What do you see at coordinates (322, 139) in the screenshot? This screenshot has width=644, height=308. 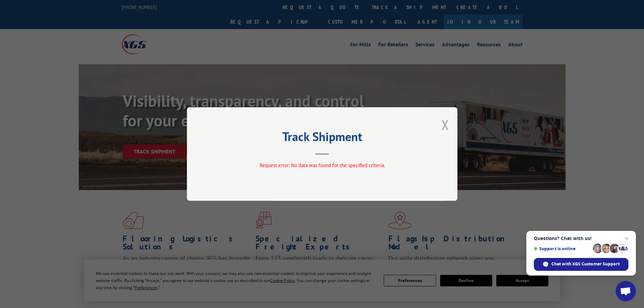 I see `h2: Track Shipment` at bounding box center [322, 139].